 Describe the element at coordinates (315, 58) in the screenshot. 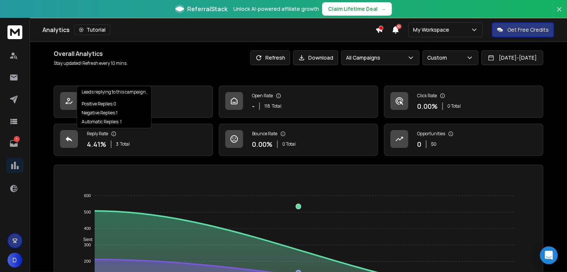

I see `button: Download` at that location.